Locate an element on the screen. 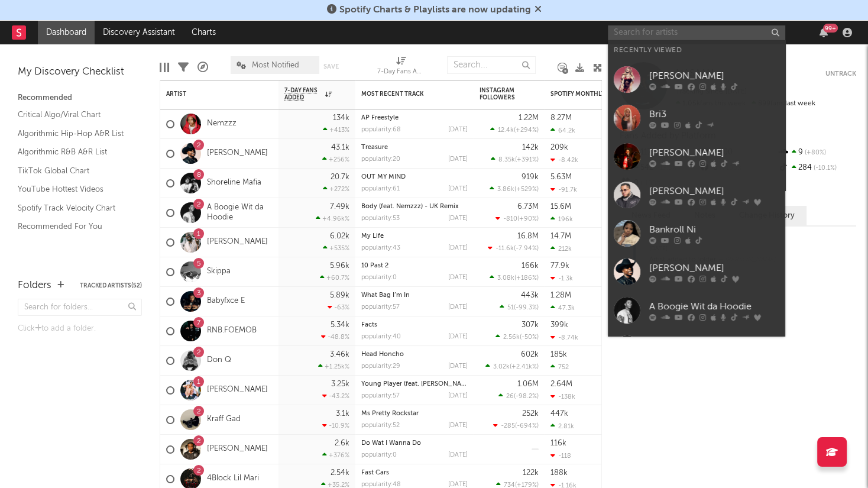 The height and width of the screenshot is (488, 868). button: Untrack is located at coordinates (840, 74).